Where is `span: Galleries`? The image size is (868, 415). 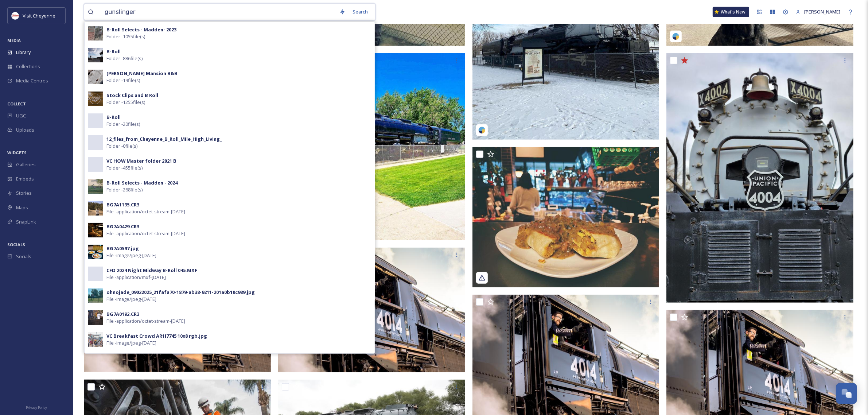
span: Galleries is located at coordinates (26, 164).